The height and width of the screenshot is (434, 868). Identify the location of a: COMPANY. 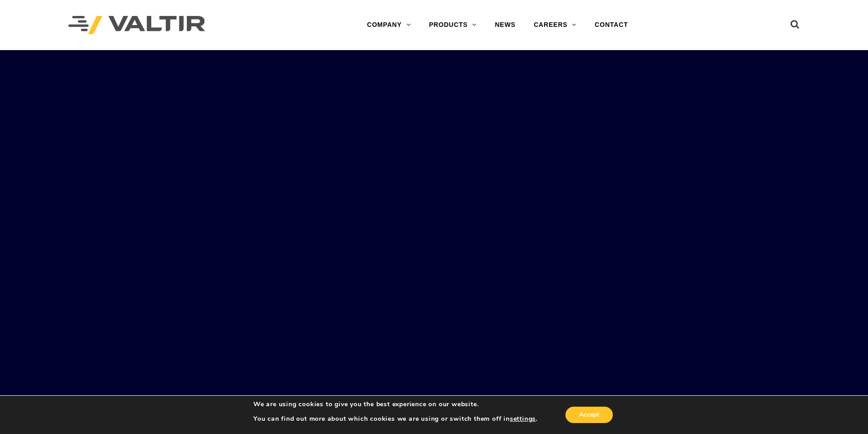
(389, 25).